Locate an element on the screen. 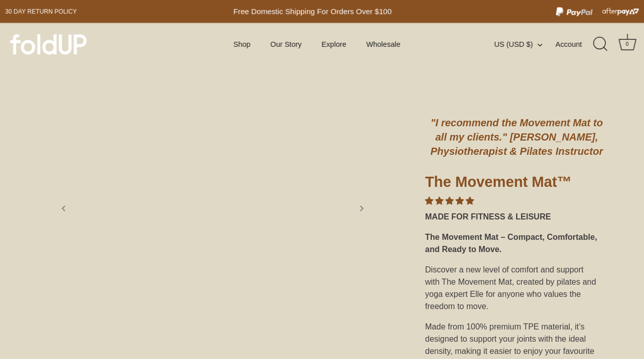 This screenshot has height=359, width=644. div: 0 is located at coordinates (627, 44).